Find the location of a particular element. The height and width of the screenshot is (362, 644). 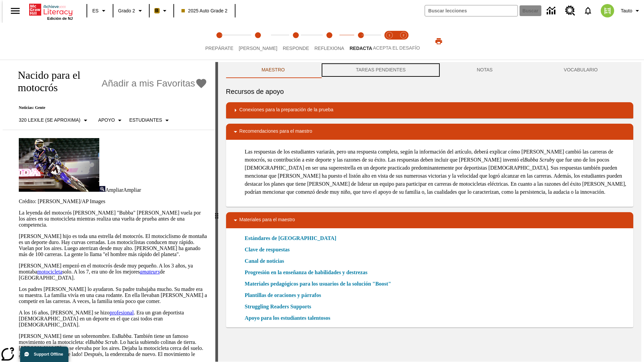

p: Conexiones para la preparación de la prueba is located at coordinates (287, 110).